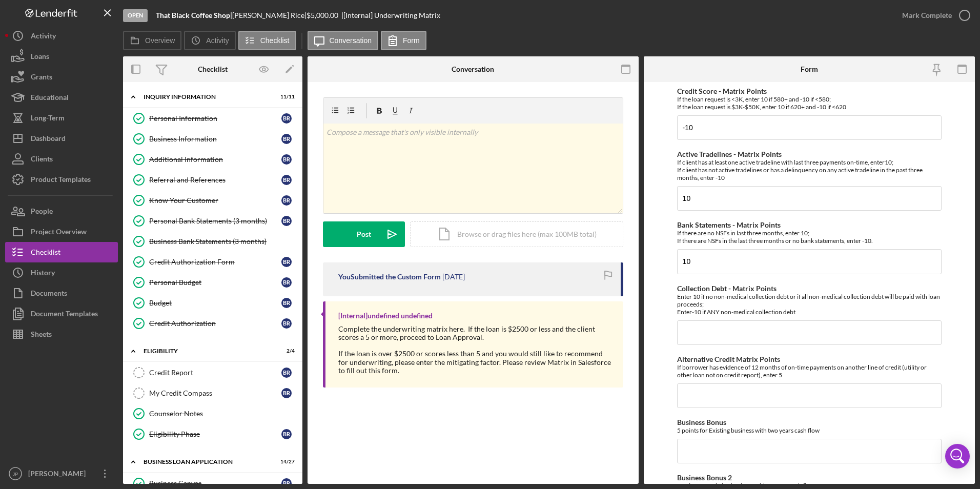  What do you see at coordinates (213, 242) in the screenshot?
I see `a: Business Bank Statements (3 months)` at bounding box center [213, 242].